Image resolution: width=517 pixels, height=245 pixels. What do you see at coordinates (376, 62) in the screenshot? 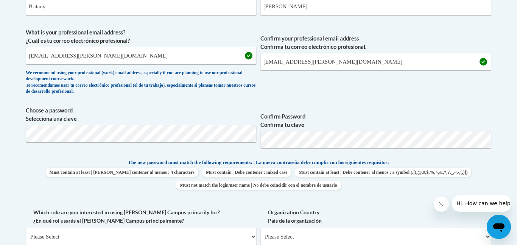
I see `input: Required` at bounding box center [376, 62].